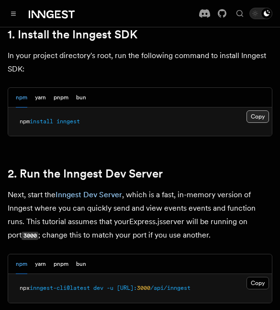 This screenshot has height=310, width=280. I want to click on a: 2. Run the Inngest Dev Server, so click(85, 173).